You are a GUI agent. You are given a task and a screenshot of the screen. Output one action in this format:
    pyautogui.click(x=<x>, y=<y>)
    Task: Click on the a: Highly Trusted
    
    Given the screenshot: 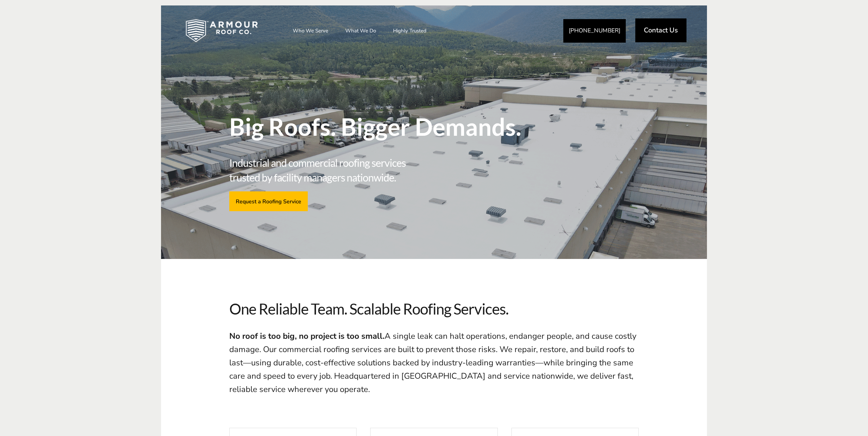 What is the action you would take?
    pyautogui.click(x=410, y=31)
    